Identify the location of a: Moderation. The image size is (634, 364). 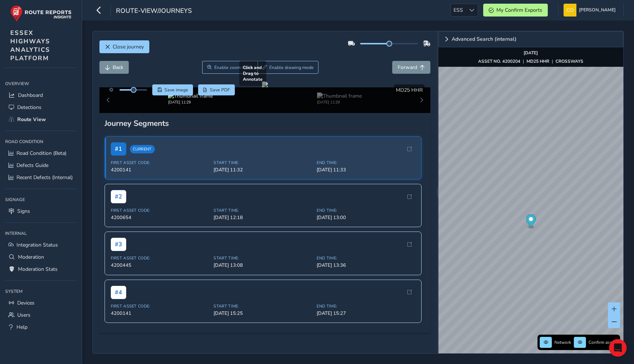
(41, 256).